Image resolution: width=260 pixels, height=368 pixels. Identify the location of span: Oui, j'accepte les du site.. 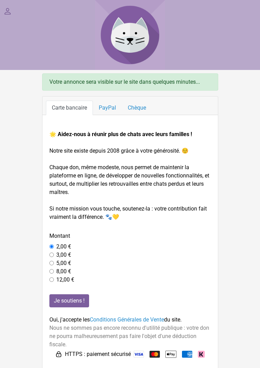
(115, 320).